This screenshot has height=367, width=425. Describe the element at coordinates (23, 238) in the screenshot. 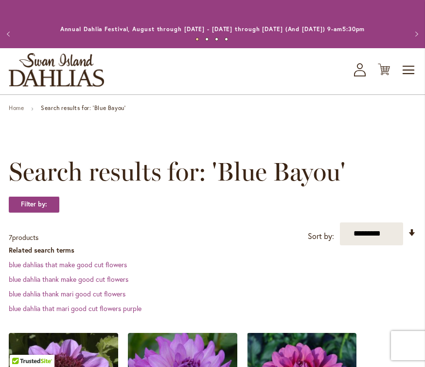

I see `p: products` at that location.